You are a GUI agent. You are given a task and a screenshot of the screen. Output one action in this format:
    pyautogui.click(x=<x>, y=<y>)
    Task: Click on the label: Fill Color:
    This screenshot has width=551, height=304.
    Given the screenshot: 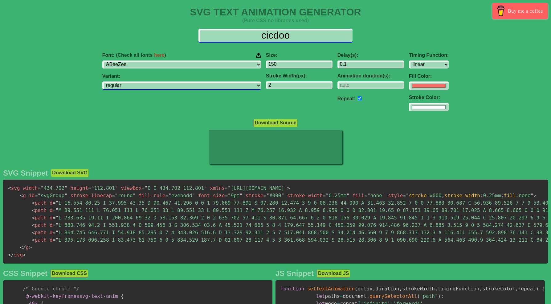 What is the action you would take?
    pyautogui.click(x=429, y=76)
    